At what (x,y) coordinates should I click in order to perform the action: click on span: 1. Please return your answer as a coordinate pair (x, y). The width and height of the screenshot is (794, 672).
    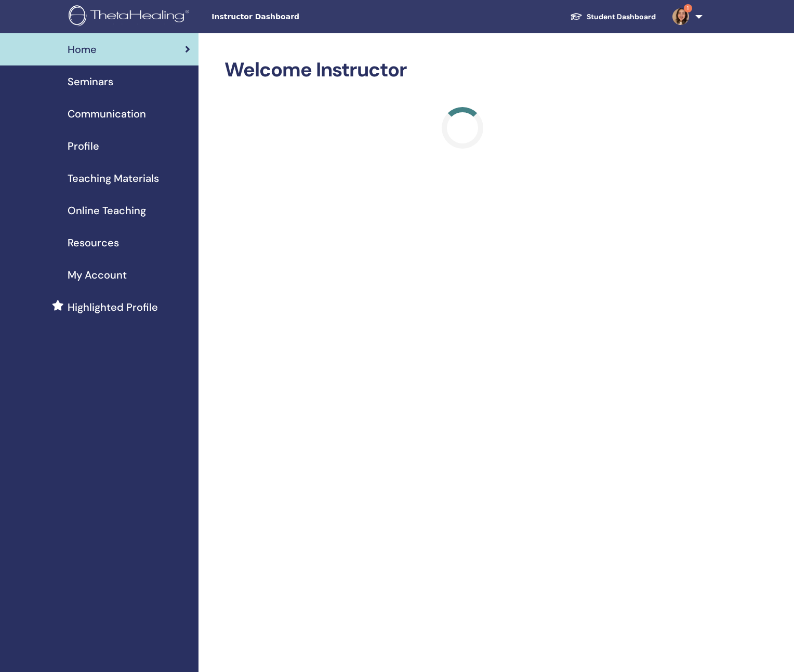
    Looking at the image, I should click on (689, 8).